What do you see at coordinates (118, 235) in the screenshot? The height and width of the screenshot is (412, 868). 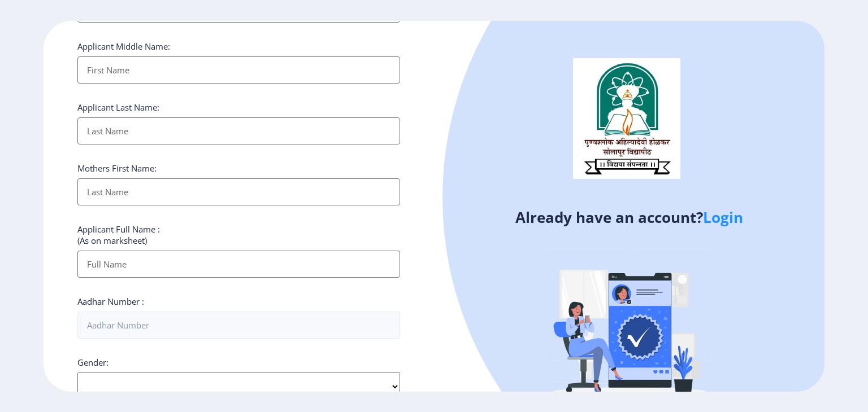 I see `label: Applicant Full Name : (As on marksheet)` at bounding box center [118, 235].